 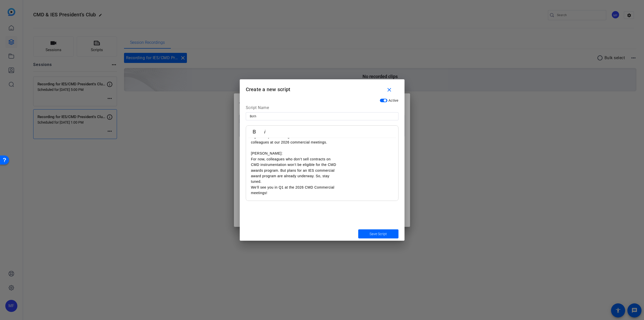 What do you see at coordinates (294, 190) in the screenshot?
I see `p: We’ll see you in Q1 at the 2026 CMD Commercial meetings!` at bounding box center [294, 190].